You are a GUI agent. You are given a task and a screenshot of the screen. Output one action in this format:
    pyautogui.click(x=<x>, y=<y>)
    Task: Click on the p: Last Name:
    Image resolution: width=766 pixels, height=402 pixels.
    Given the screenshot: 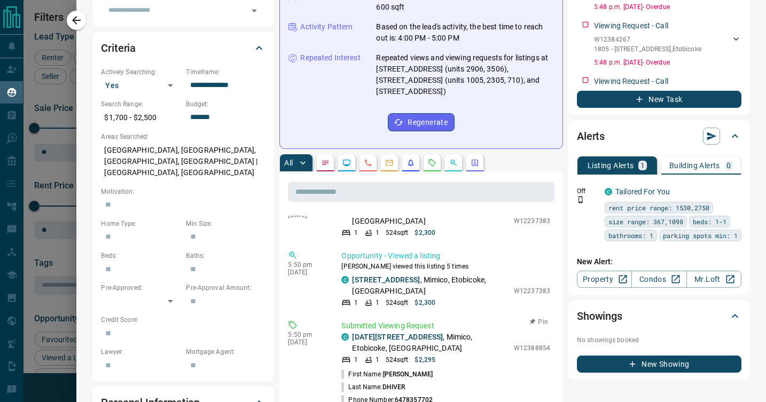 What is the action you would take?
    pyautogui.click(x=373, y=387)
    